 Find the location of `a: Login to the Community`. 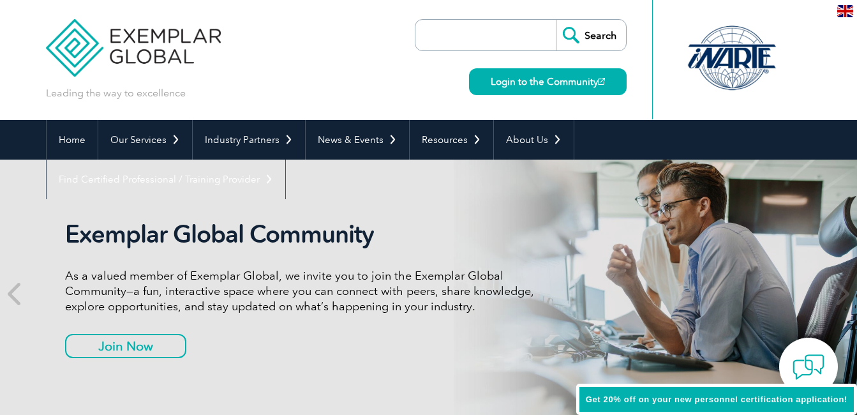

a: Login to the Community is located at coordinates (548, 82).